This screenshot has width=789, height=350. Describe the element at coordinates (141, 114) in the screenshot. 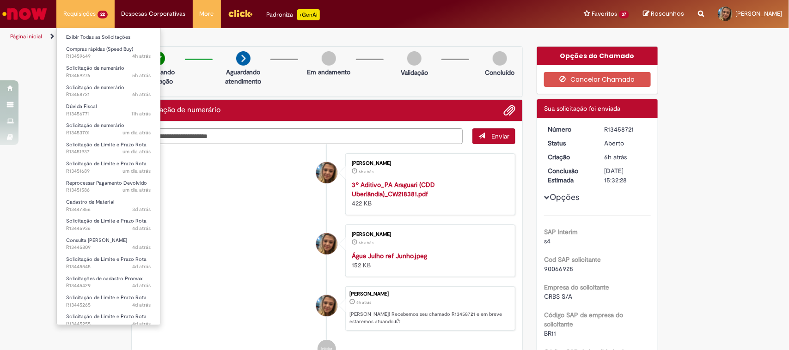

I see `time: 28/08/2025 10:41:45` at that location.